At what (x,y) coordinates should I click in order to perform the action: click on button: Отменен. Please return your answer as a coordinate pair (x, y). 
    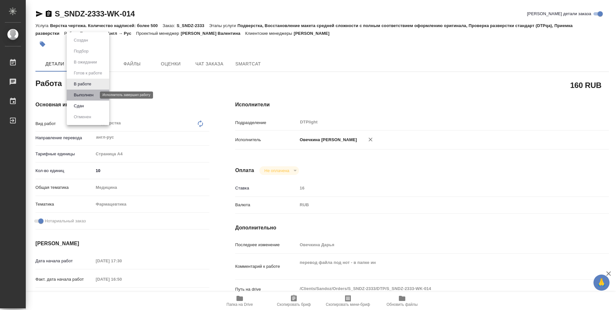
    Looking at the image, I should click on (82, 117).